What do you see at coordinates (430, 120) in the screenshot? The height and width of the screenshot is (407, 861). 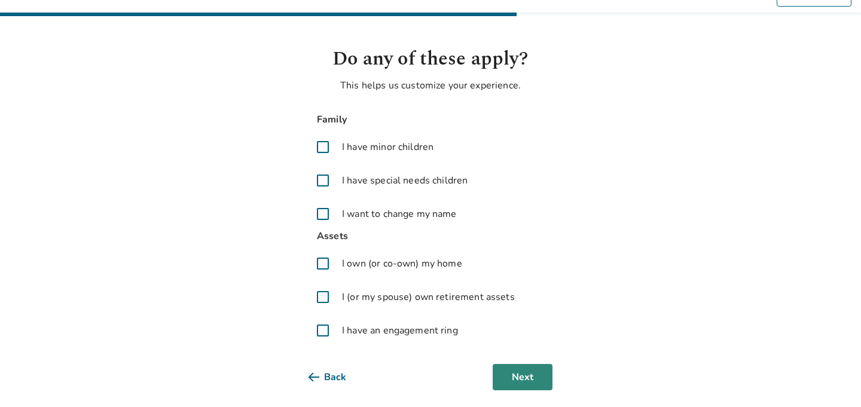 I see `span: Family` at bounding box center [430, 120].